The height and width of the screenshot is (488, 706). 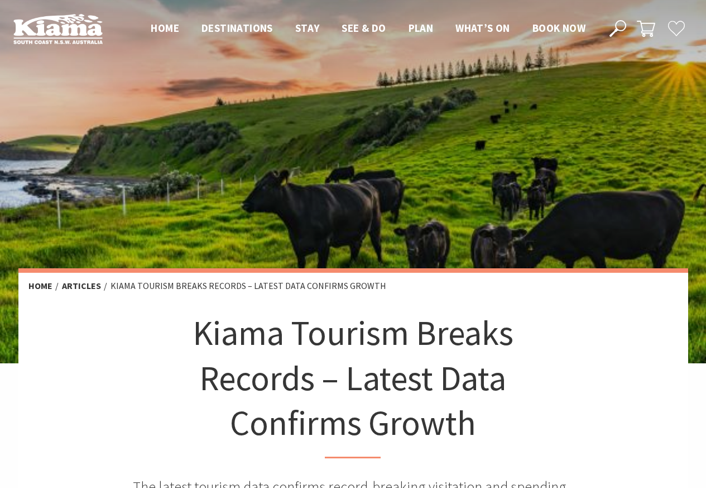 What do you see at coordinates (483, 28) in the screenshot?
I see `span: What’s On` at bounding box center [483, 28].